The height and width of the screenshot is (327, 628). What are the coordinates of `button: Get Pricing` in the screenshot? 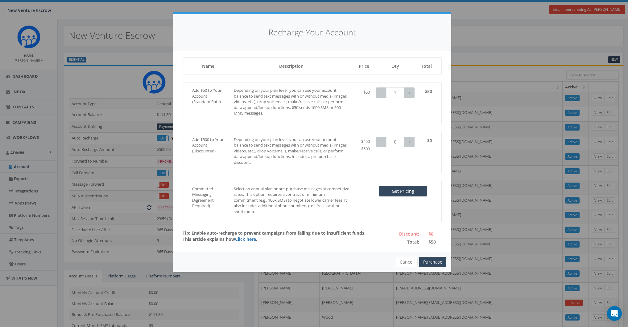 It's located at (403, 192).